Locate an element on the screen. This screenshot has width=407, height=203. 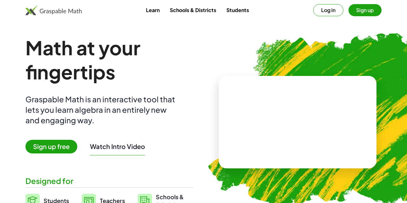
button: Watch Intro Video is located at coordinates (117, 147).